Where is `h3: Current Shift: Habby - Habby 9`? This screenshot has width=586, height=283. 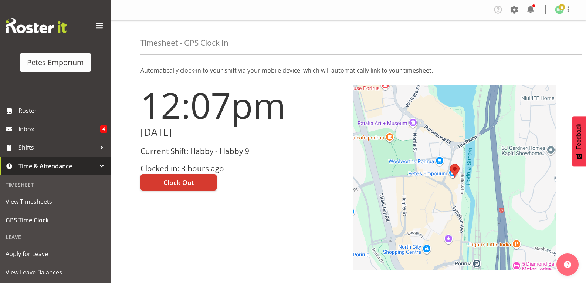
h3: Current Shift: Habby - Habby 9 is located at coordinates (242, 151).